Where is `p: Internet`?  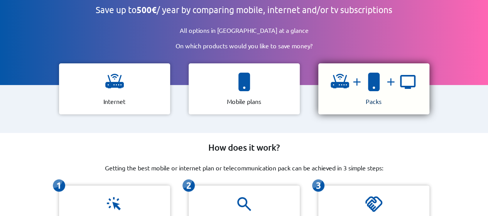
p: Internet is located at coordinates (114, 101).